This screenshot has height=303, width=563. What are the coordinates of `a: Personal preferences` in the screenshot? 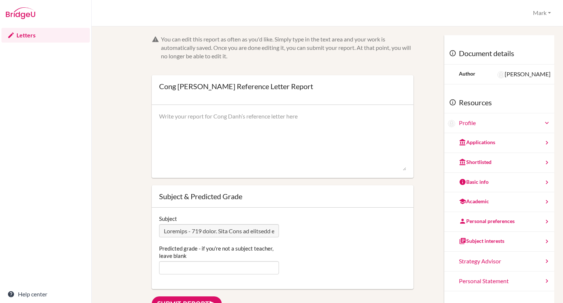 It's located at (499, 222).